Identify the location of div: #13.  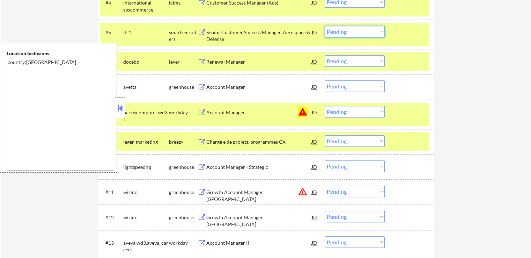
(111, 243).